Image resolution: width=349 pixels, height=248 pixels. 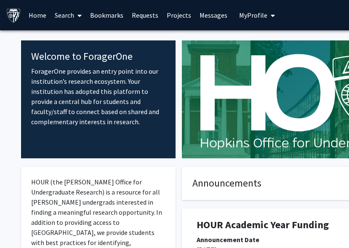 What do you see at coordinates (37, 15) in the screenshot?
I see `a: Home` at bounding box center [37, 15].